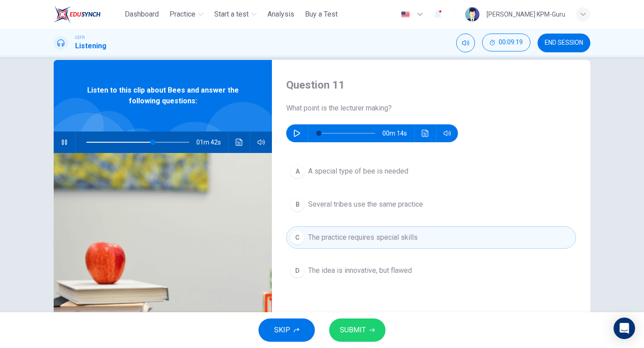  What do you see at coordinates (187, 14) in the screenshot?
I see `button: Practice` at bounding box center [187, 14].